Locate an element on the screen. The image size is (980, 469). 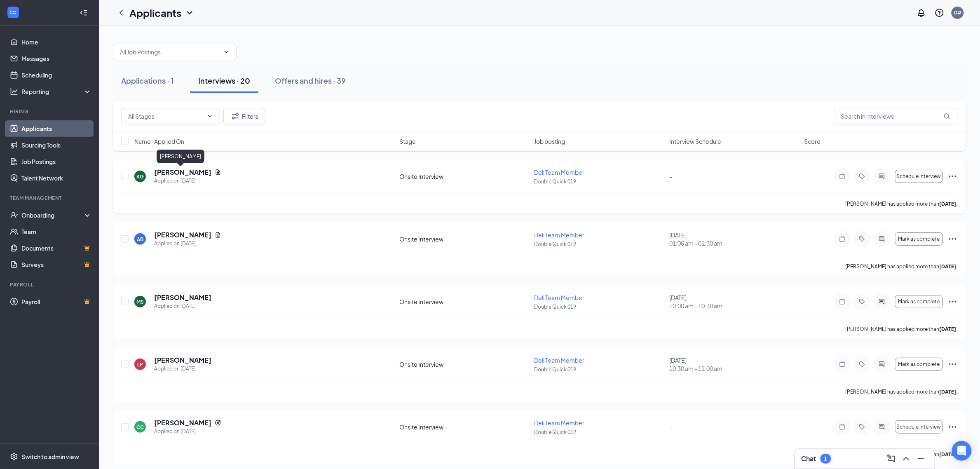
button: ChevronUp is located at coordinates (906, 459).